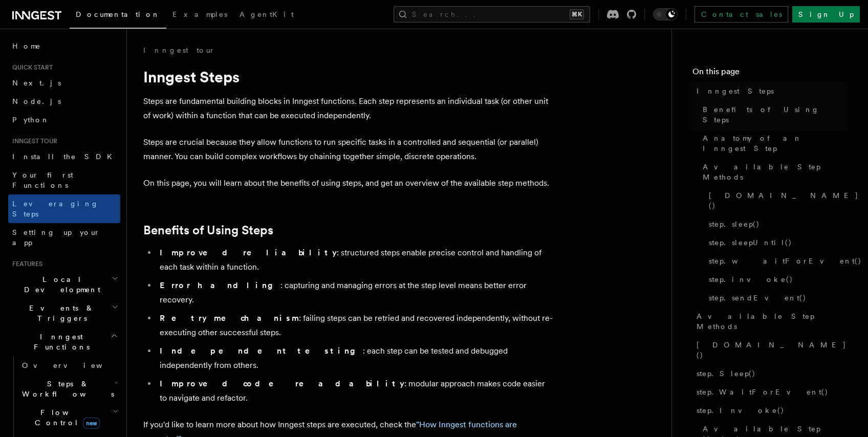 This screenshot has height=437, width=868. What do you see at coordinates (776, 242) in the screenshot?
I see `a: step.sleepUntil()` at bounding box center [776, 242].